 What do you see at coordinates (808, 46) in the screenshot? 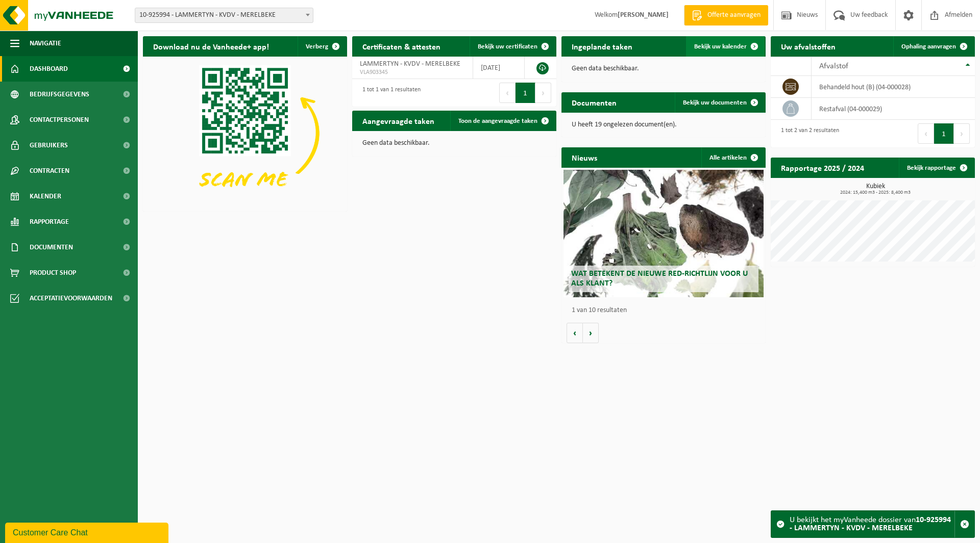
I see `h2: Uw afvalstoffen` at bounding box center [808, 46].